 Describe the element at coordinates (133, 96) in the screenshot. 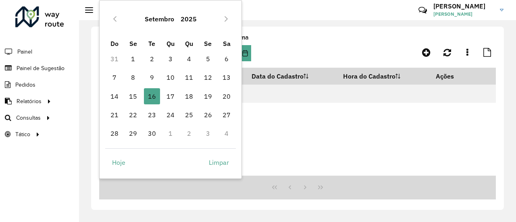

I see `span: 15` at that location.